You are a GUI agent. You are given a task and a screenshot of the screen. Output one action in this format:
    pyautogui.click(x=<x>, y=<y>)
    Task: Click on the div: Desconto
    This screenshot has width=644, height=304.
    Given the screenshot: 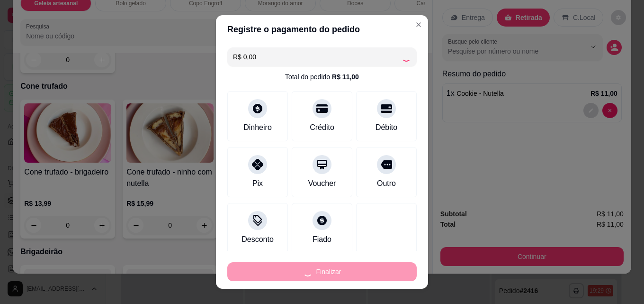 What is the action you would take?
    pyautogui.click(x=258, y=240)
    